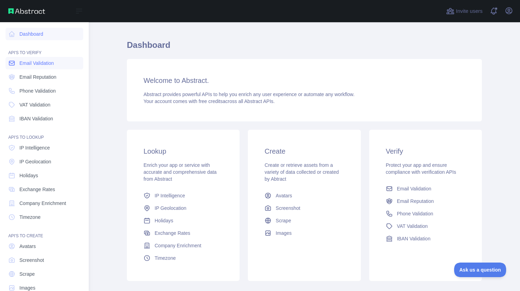 The image size is (520, 291). I want to click on span: Images, so click(283, 233).